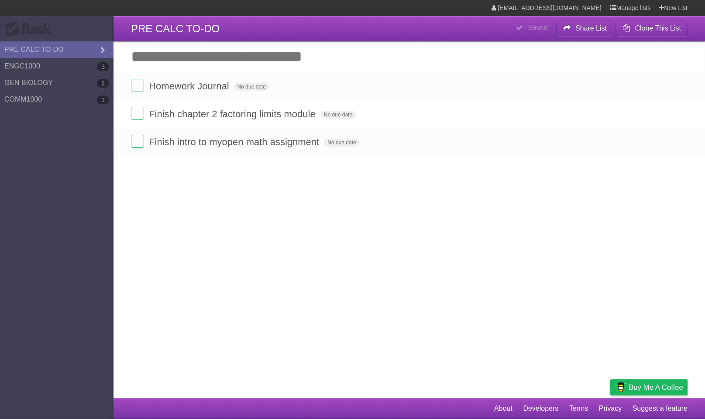 This screenshot has width=705, height=419. What do you see at coordinates (620, 388) in the screenshot?
I see `img: Buy me a coffee` at bounding box center [620, 388].